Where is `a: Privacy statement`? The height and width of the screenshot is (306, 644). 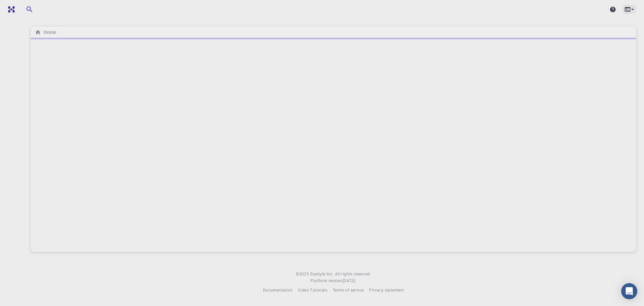
a: Privacy statement is located at coordinates (386, 290).